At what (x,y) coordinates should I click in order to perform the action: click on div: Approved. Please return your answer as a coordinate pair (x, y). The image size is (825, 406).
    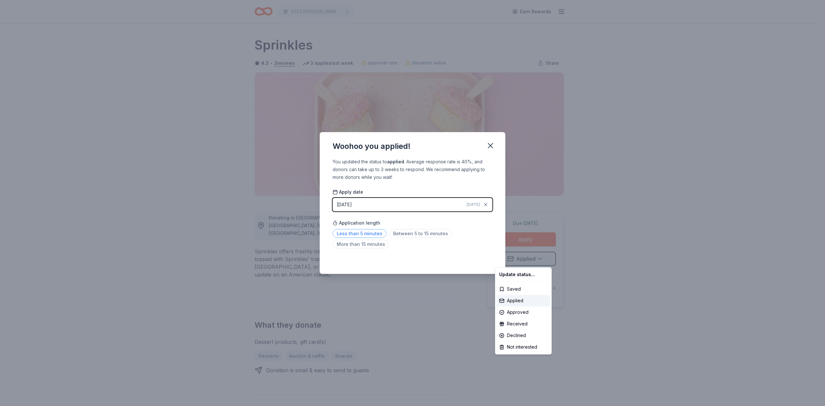
    Looking at the image, I should click on (524, 312).